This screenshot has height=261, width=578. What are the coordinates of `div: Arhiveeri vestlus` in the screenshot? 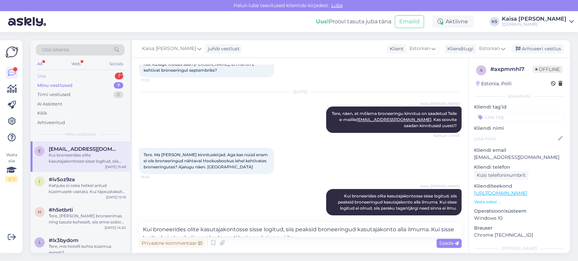 It's located at (538, 49).